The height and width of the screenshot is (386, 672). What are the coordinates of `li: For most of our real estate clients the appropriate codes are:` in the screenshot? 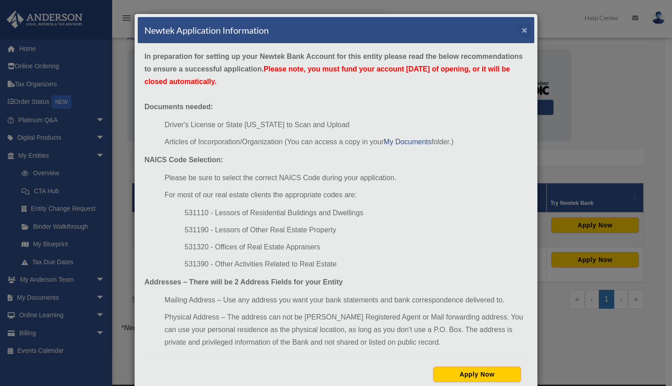 It's located at (346, 195).